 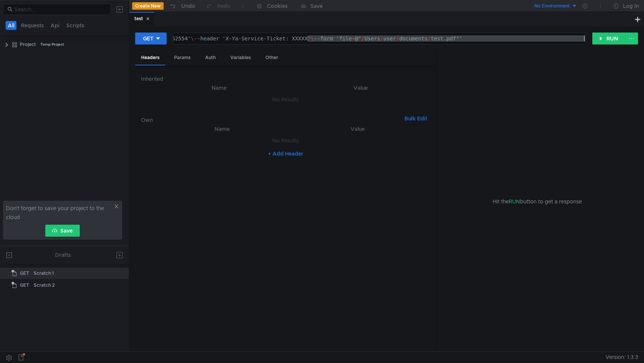 What do you see at coordinates (271, 120) in the screenshot?
I see `h6: Own` at bounding box center [271, 120].